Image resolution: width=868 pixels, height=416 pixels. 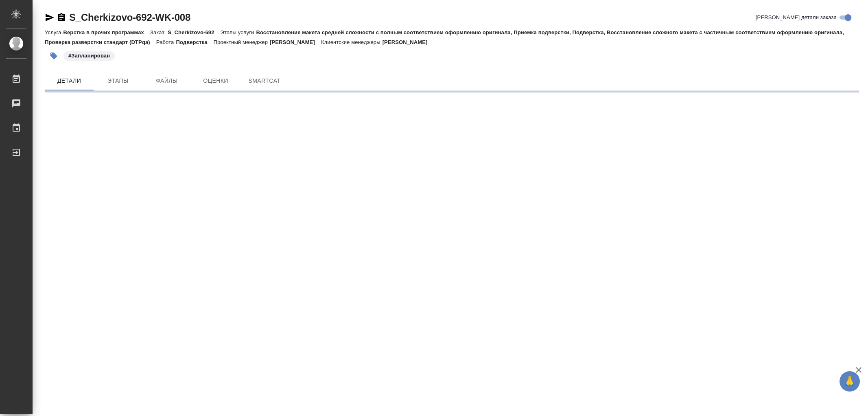 What do you see at coordinates (118, 80) in the screenshot?
I see `span: Этапы` at bounding box center [118, 80].